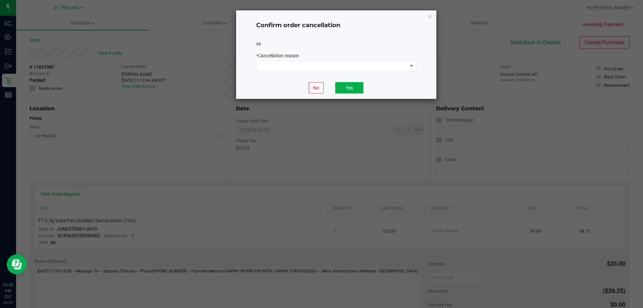 Image resolution: width=643 pixels, height=308 pixels. Describe the element at coordinates (316, 88) in the screenshot. I see `button: No` at that location.